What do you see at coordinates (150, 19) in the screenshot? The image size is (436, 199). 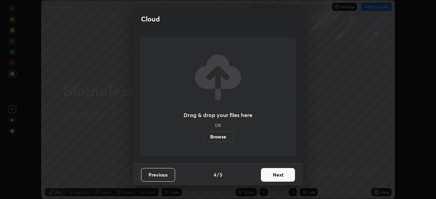 I see `h2: Cloud` at bounding box center [150, 19].